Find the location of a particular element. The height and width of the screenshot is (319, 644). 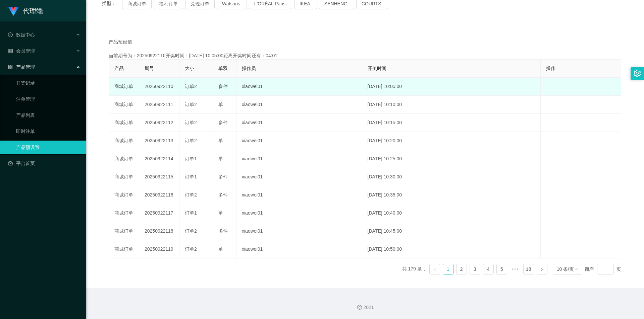

a: 即时注单 is located at coordinates (48, 131).